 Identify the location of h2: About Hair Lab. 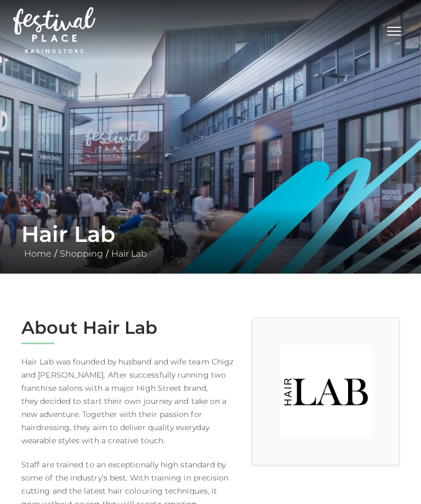
(128, 328).